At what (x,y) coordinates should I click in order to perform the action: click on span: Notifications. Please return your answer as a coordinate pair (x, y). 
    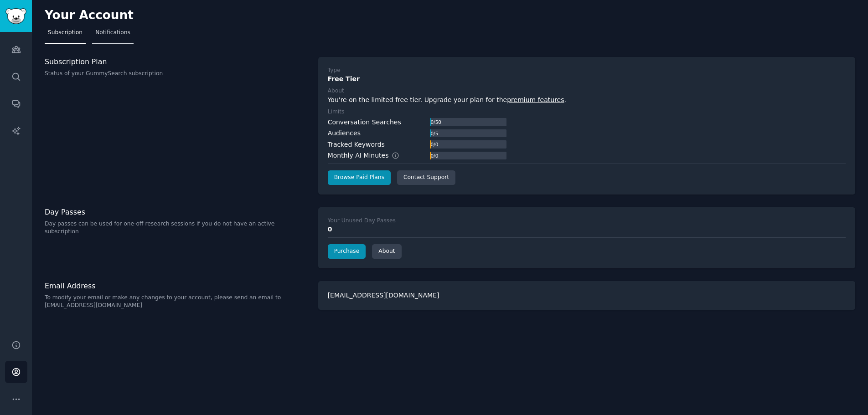
    Looking at the image, I should click on (113, 33).